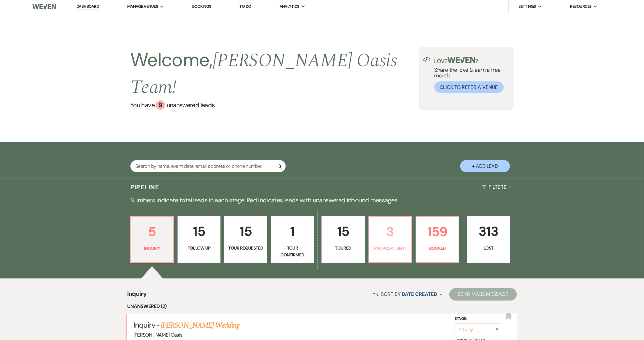  Describe the element at coordinates (497, 187) in the screenshot. I see `button: Filters` at that location.